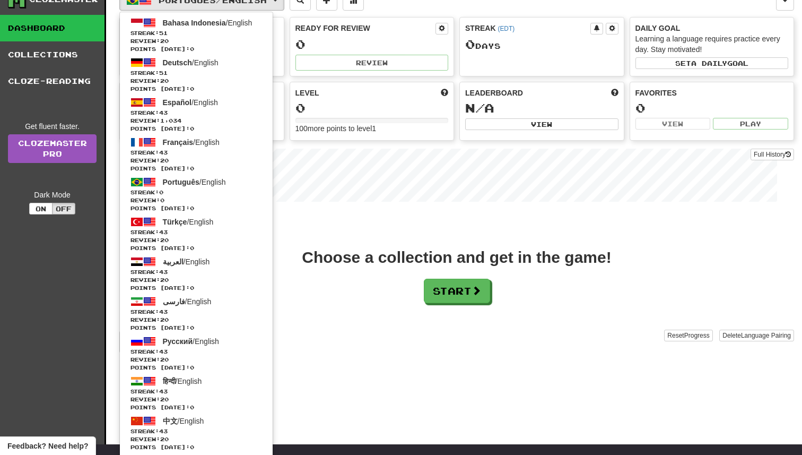 This screenshot has height=455, width=802. Describe the element at coordinates (178, 341) in the screenshot. I see `span: Русский` at that location.